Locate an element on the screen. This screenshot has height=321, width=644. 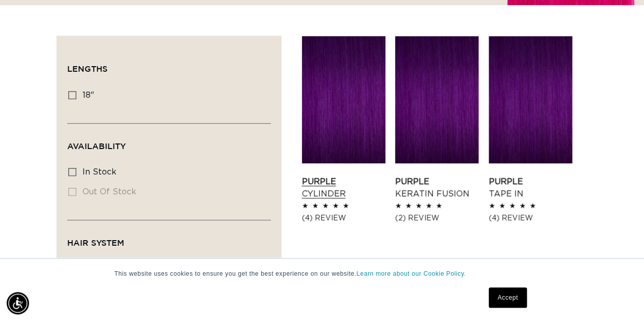
a: Accept is located at coordinates (507, 298).